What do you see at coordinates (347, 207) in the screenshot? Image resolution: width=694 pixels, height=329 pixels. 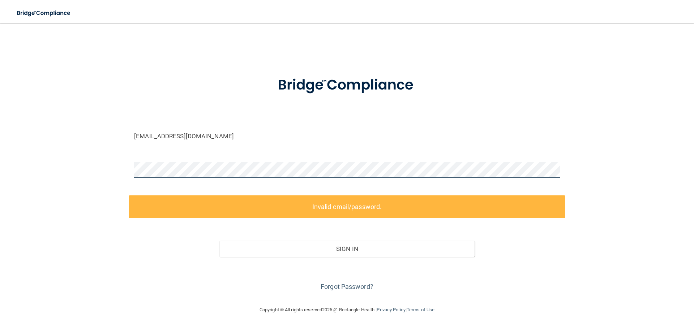 I see `label: Invalid email/password.` at bounding box center [347, 207].